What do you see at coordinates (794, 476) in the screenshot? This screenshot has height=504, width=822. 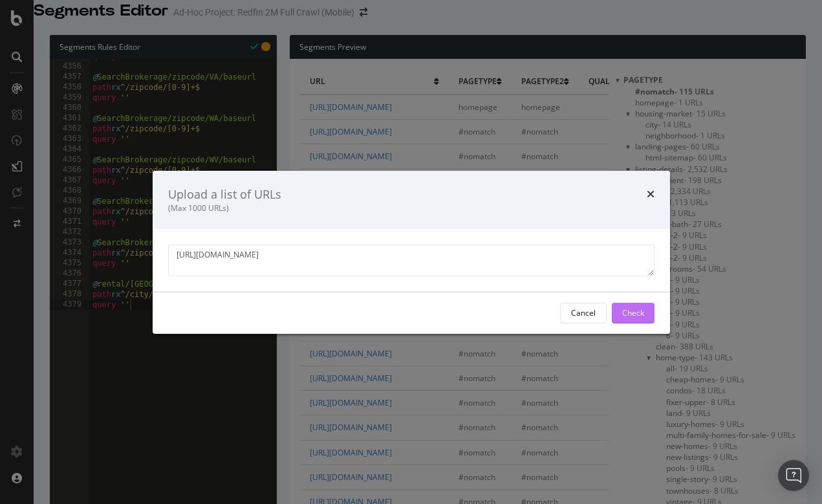 I see `div: Open Intercom Messenger` at bounding box center [794, 476].